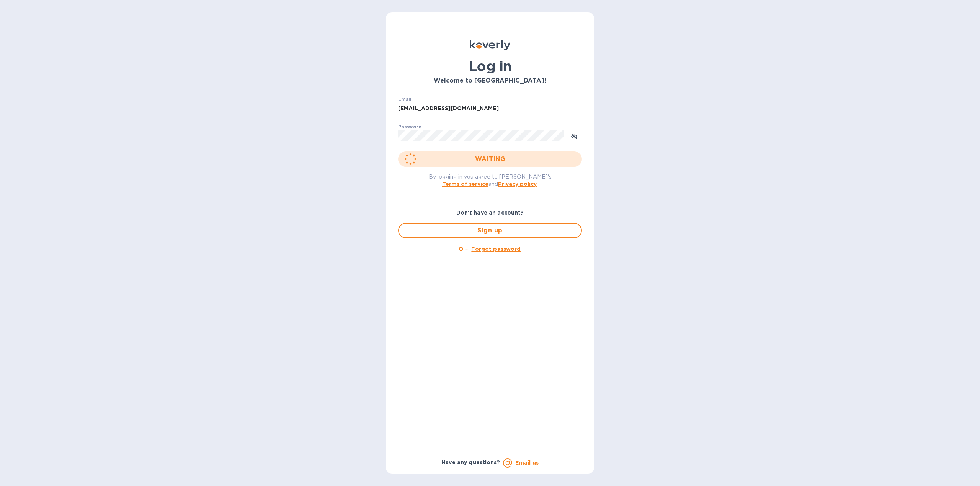  What do you see at coordinates (465, 184) in the screenshot?
I see `b: Terms of service` at bounding box center [465, 184].